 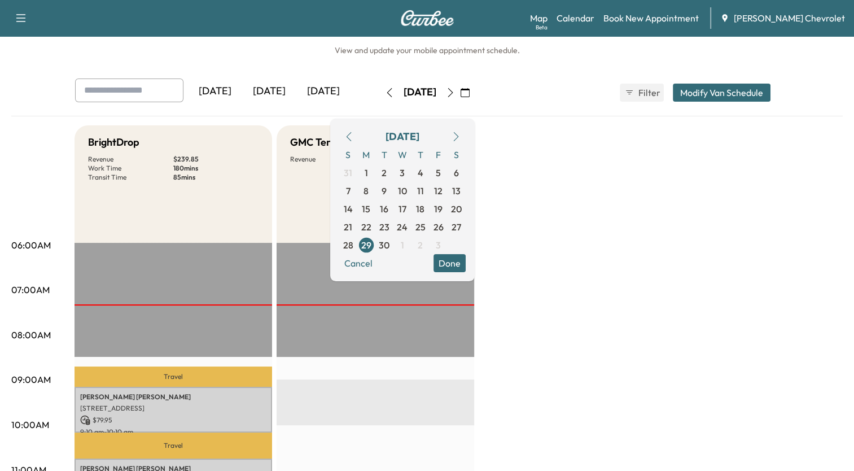 I want to click on p: 9:10 am - 10:10 am, so click(x=173, y=432).